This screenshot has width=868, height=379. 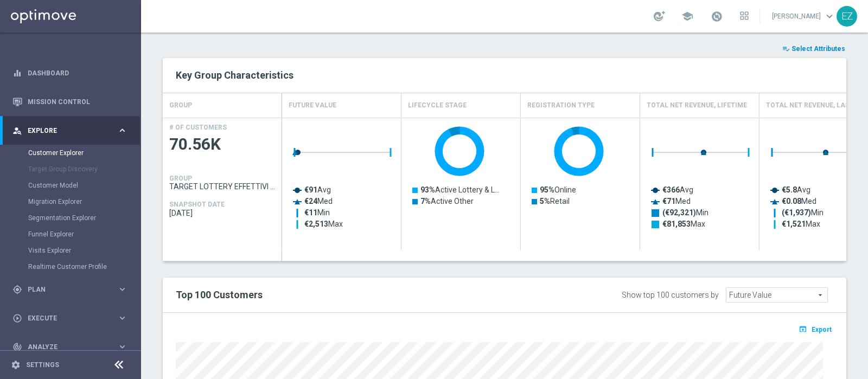 What do you see at coordinates (72, 347) in the screenshot?
I see `span: Analyze` at bounding box center [72, 347].